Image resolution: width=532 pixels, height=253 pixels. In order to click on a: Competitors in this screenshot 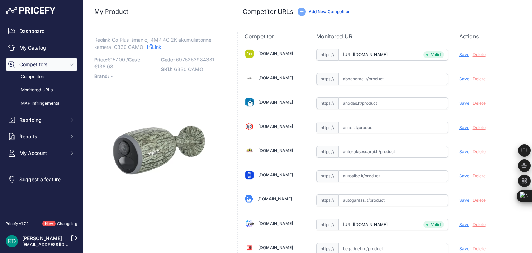, I will do `click(41, 77)`.